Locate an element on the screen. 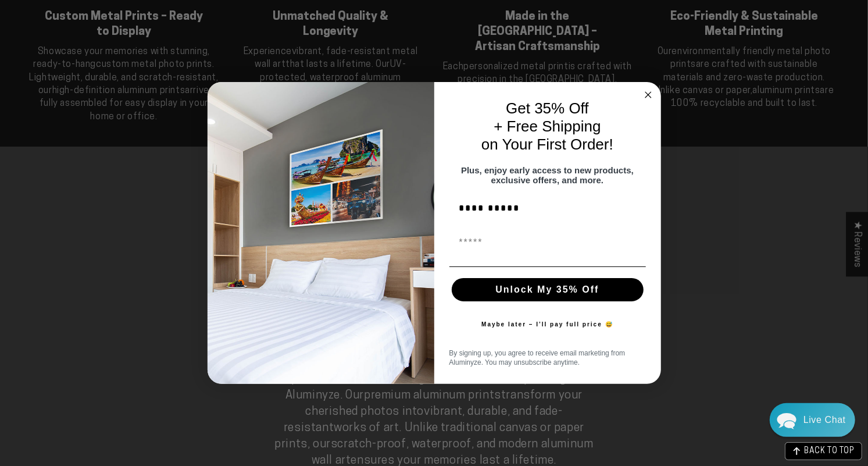  button: Maybe later – I’ll pay full price 😅 is located at coordinates (547, 325).